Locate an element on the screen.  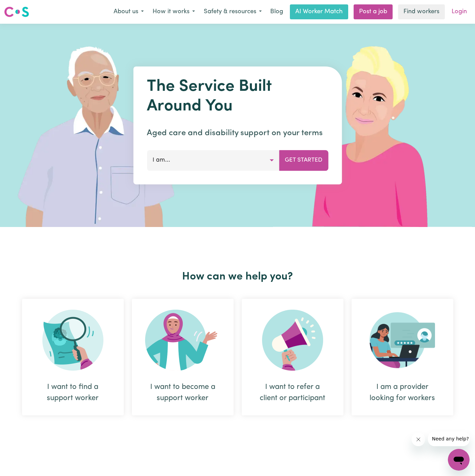
a: Careseekers logo is located at coordinates (17, 12).